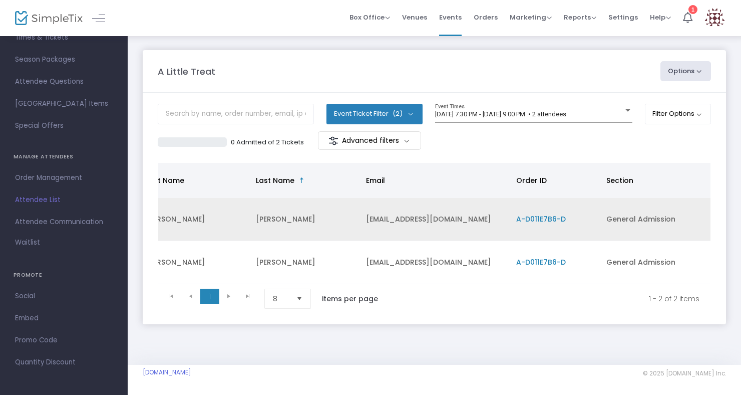  I want to click on span: Social, so click(64, 296).